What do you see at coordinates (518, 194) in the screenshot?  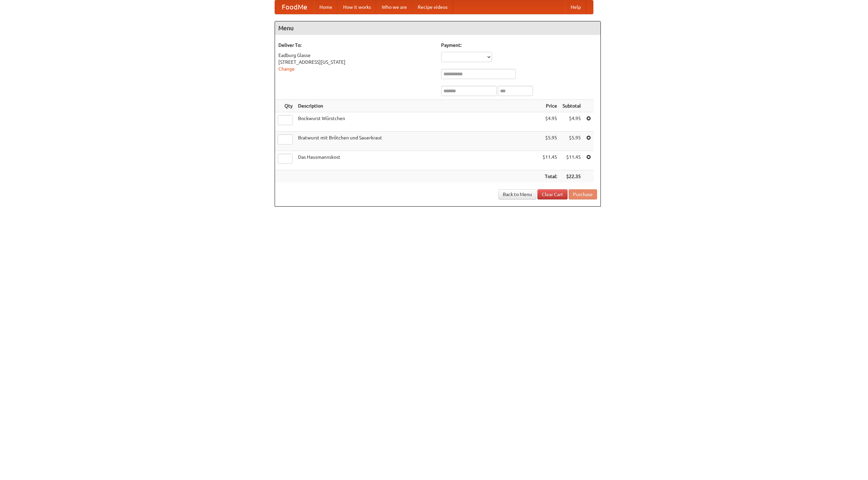 I see `a: Back to Menu` at bounding box center [518, 194].